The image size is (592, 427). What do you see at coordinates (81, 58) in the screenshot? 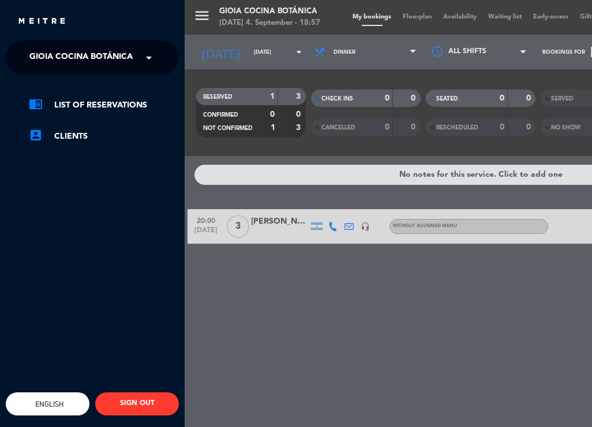
I see `span: Gioia Cocina Botánica` at bounding box center [81, 58].